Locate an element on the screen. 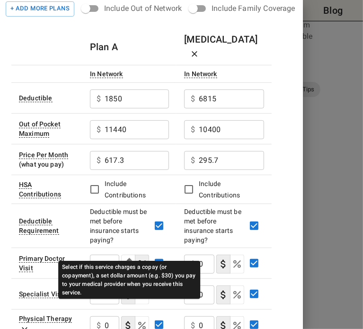  div: This option will be 'Yes' for most plans. If your plan details say something to the effect of 'de... is located at coordinates (39, 226).